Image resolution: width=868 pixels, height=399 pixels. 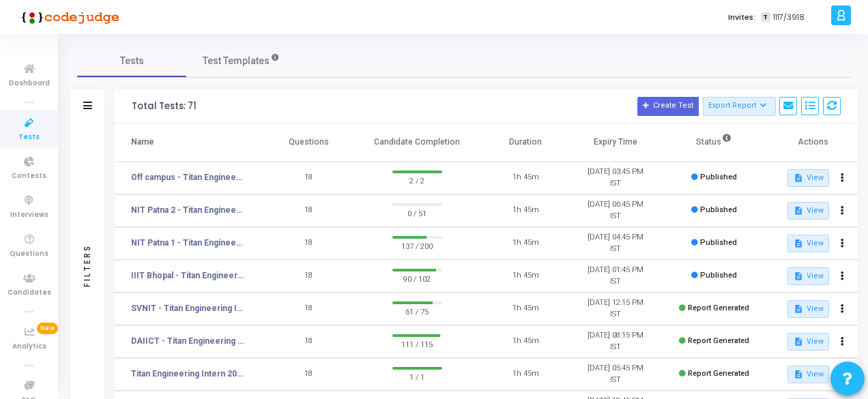 What do you see at coordinates (188, 210) in the screenshot?
I see `a: NIT Patna 2 - Titan Engineering Intern 2026` at bounding box center [188, 210].